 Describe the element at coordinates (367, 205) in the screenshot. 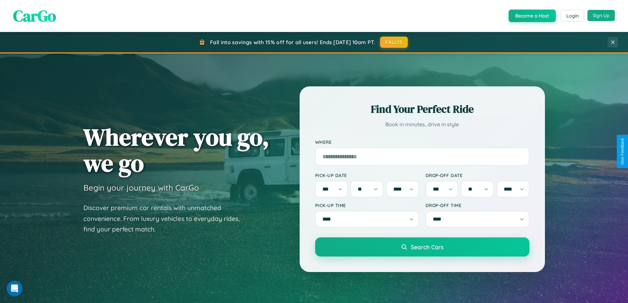

I see `label: Pick-up Time` at that location.